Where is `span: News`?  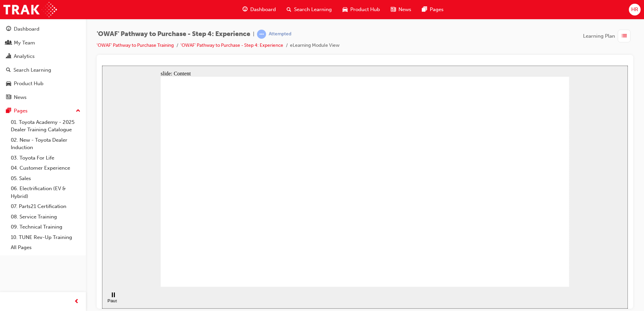 span: News is located at coordinates (405, 9).